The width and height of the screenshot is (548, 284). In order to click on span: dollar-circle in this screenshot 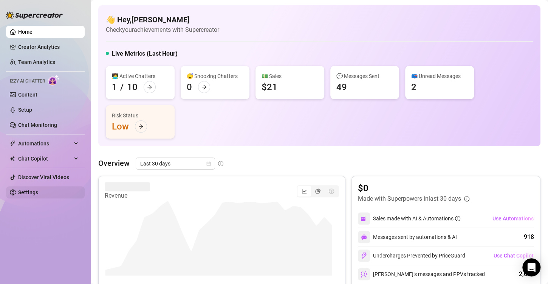, I will do `click(332, 191)`.